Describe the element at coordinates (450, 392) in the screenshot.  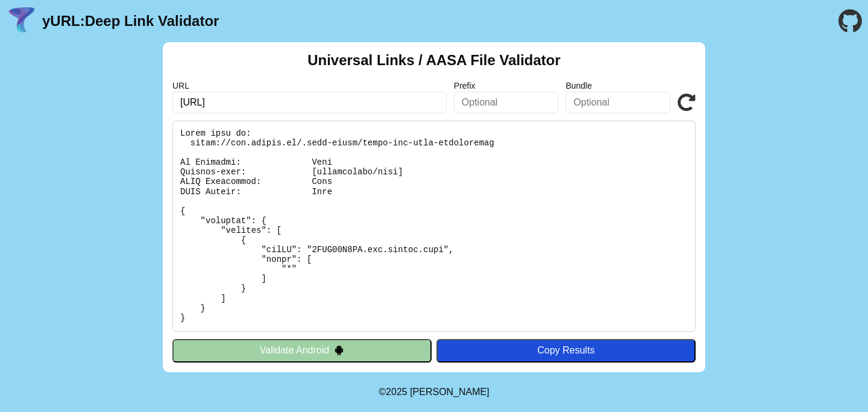
I see `a: Michael Ibragimchayev's Personal Site` at that location.